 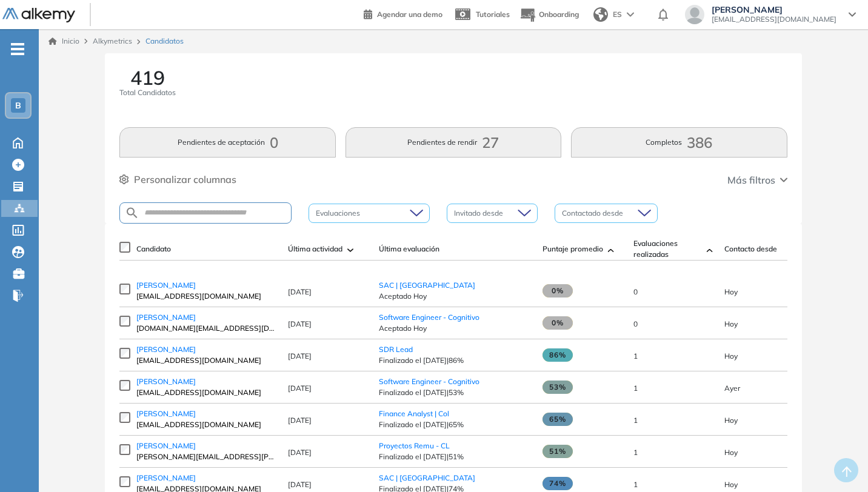 I want to click on span: Proyectos Remu - CL, so click(x=414, y=446).